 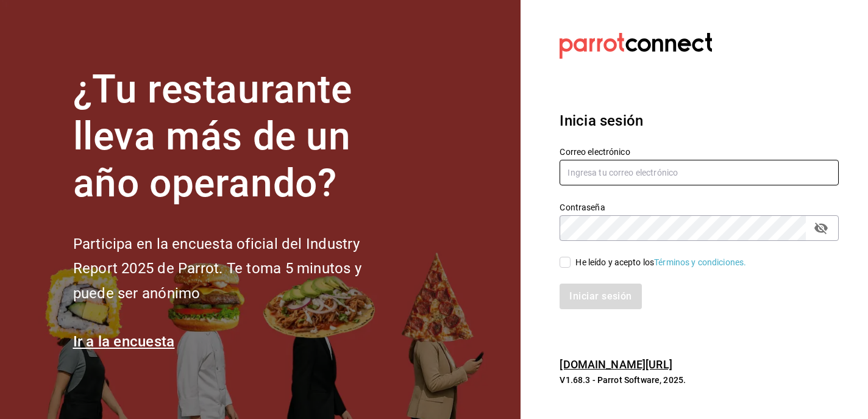 What do you see at coordinates (699, 121) in the screenshot?
I see `h3: Inicia sesión` at bounding box center [699, 121].